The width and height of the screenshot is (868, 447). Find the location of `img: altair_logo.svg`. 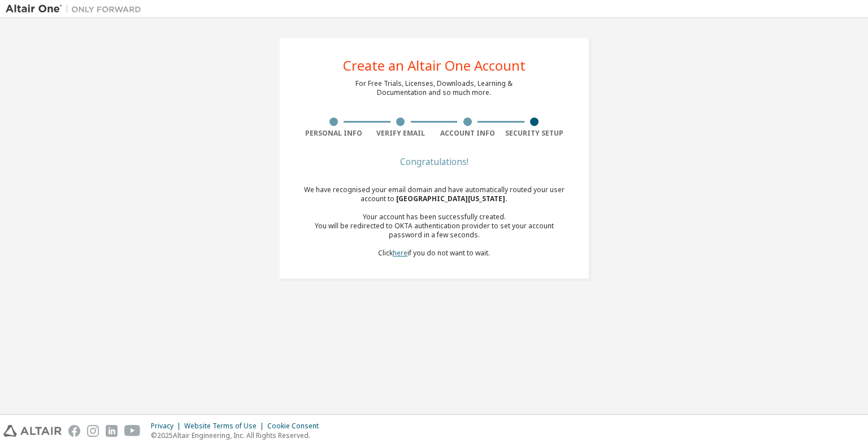

img: altair_logo.svg is located at coordinates (32, 431).